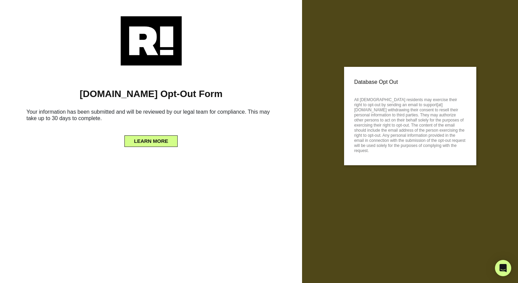  I want to click on p: Database Opt Out, so click(411, 82).